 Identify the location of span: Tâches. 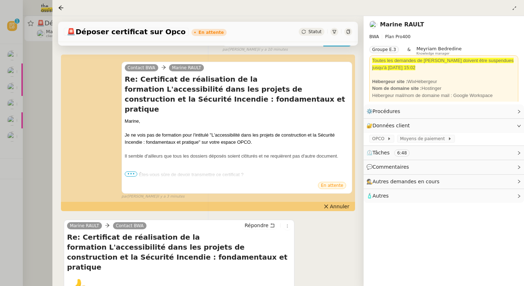
(381, 152).